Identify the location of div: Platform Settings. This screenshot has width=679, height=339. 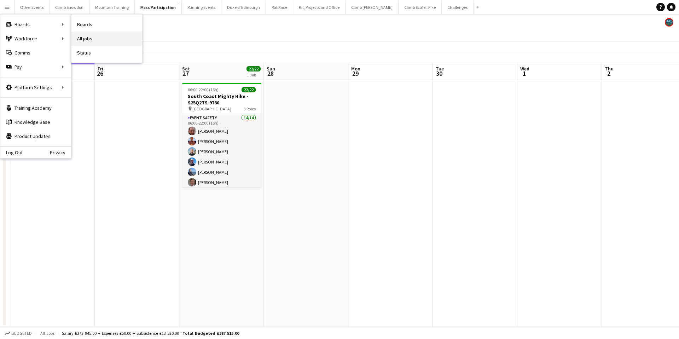
(36, 87).